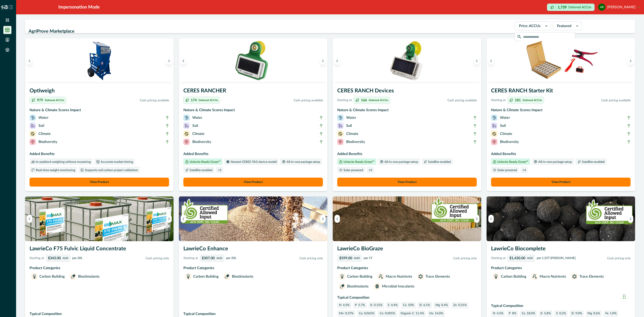 Image resolution: width=644 pixels, height=317 pixels. What do you see at coordinates (560, 92) in the screenshot?
I see `h3: CERES RANCH Starter Kit` at bounding box center [560, 92].